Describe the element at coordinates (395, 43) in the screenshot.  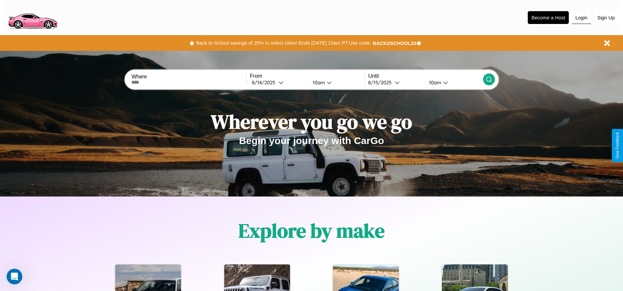
I see `b: BACK2SCHOOL20` at that location.